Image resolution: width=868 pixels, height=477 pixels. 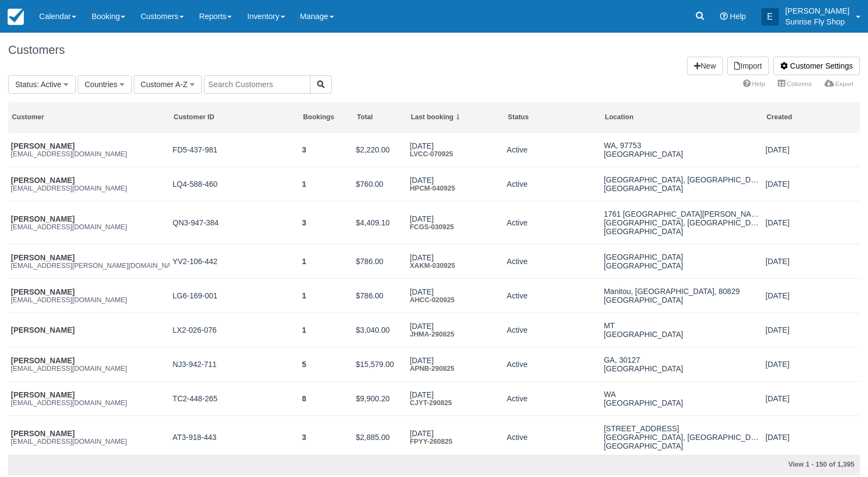 I want to click on td: Sep 3FCGS-030925, so click(x=455, y=222).